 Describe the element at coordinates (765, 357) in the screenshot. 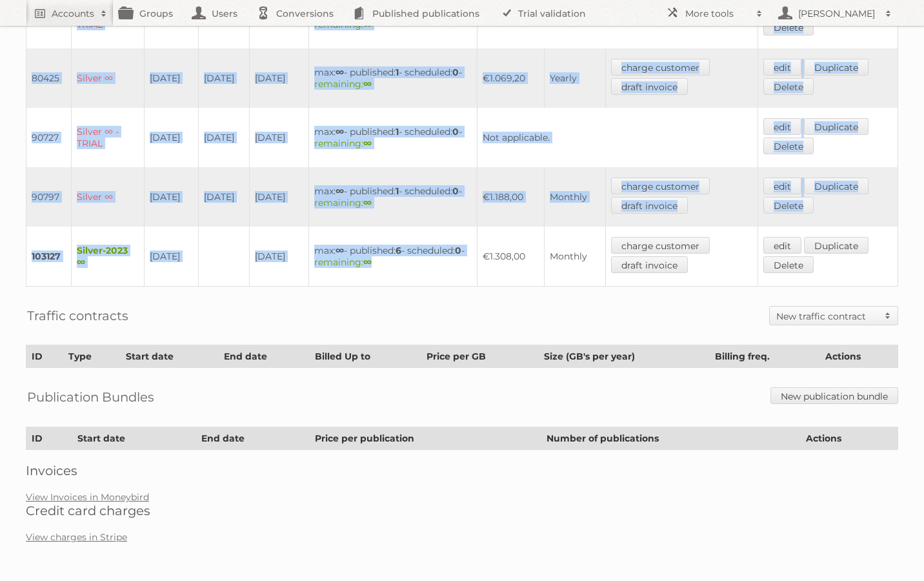

I see `th: Billing freq.` at that location.